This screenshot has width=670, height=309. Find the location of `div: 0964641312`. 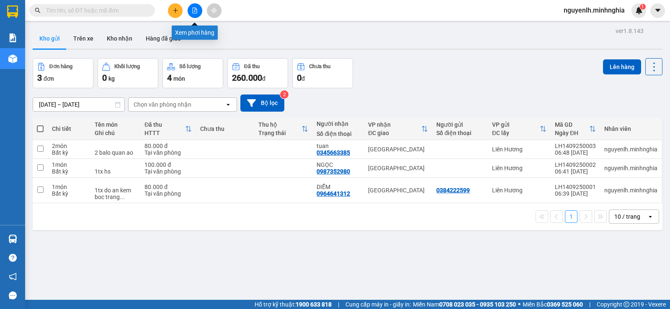

div: 0964641312 is located at coordinates (333, 194).